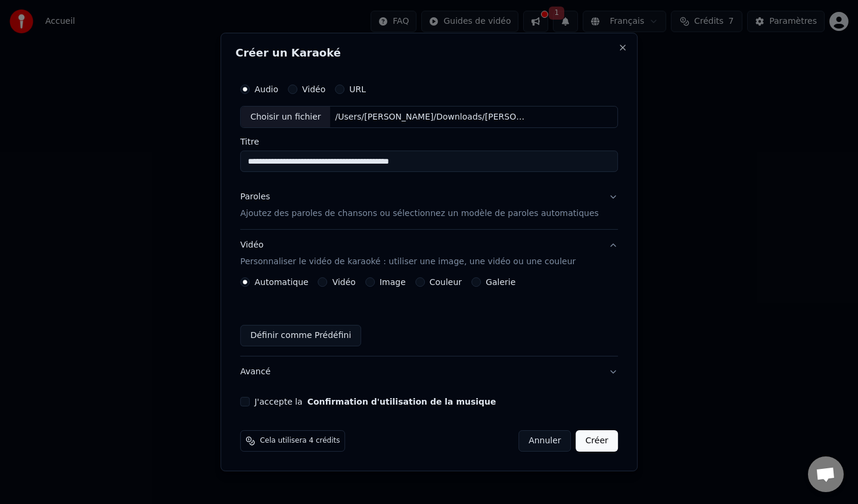  I want to click on div: VidéoPersonnaliser le vidéo de karaoké : utiliser une image, une vidéo ou une couleur, so click(429, 317).